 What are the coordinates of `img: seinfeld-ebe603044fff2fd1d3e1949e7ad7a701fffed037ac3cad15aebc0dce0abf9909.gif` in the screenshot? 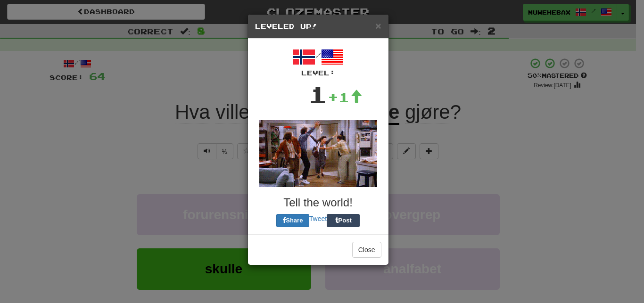 It's located at (319, 153).